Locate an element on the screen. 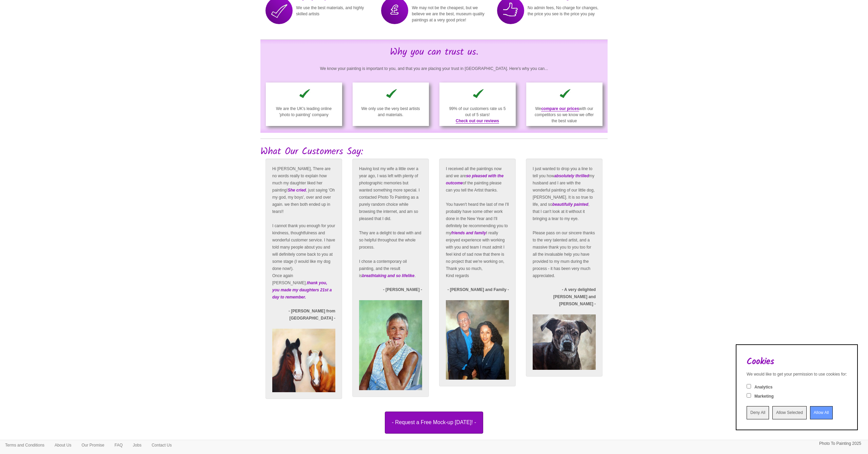 The image size is (868, 454). em: thank you, you made my daughters 21st a day to remember. is located at coordinates (302, 290).